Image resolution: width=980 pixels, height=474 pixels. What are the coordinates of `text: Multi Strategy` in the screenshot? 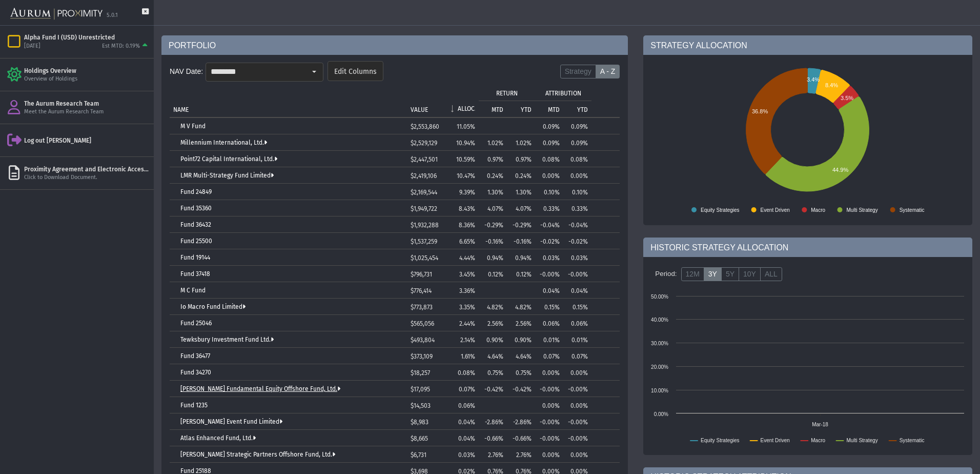 It's located at (862, 210).